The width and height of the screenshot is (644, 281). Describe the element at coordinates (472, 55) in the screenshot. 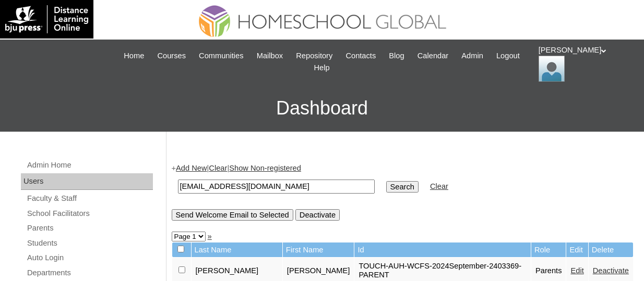

I see `span: Admin` at that location.